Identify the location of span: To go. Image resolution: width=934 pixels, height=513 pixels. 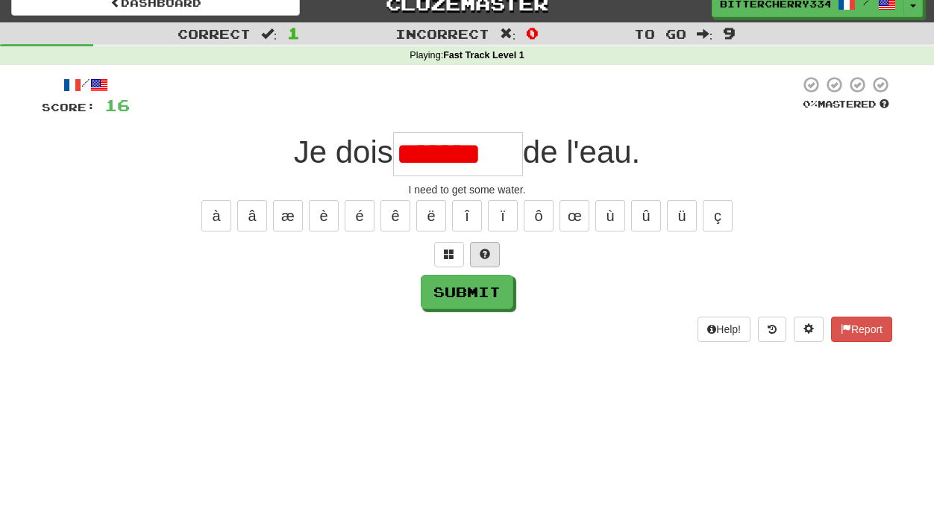
(660, 34).